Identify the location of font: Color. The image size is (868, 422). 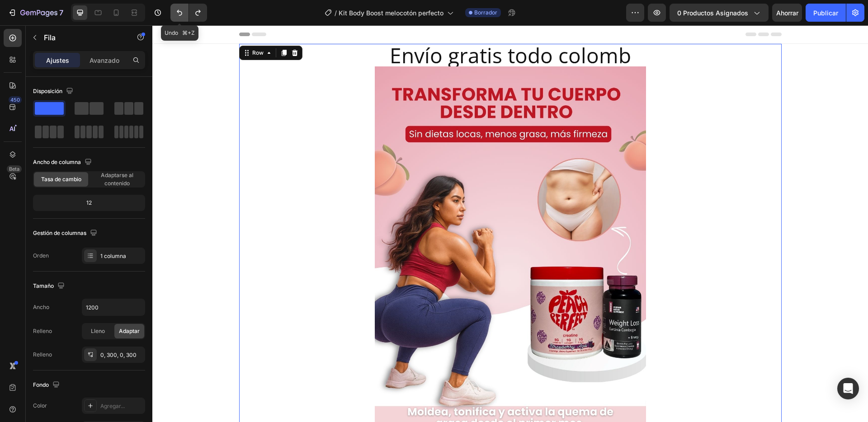
(39, 406).